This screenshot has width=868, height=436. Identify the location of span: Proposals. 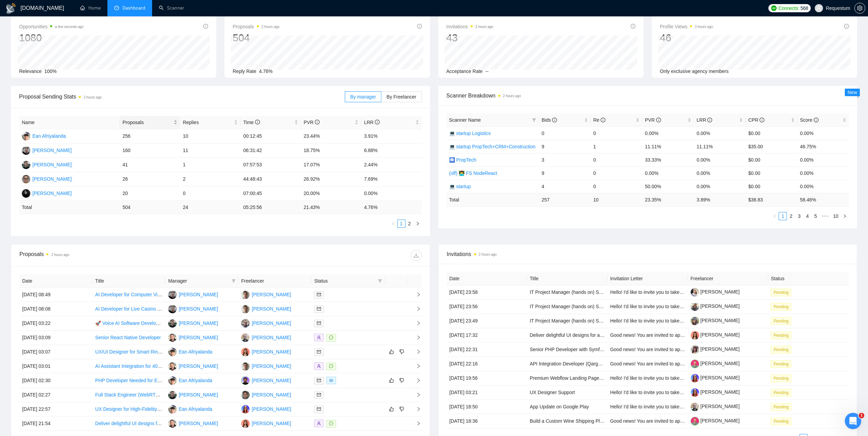
(147, 122).